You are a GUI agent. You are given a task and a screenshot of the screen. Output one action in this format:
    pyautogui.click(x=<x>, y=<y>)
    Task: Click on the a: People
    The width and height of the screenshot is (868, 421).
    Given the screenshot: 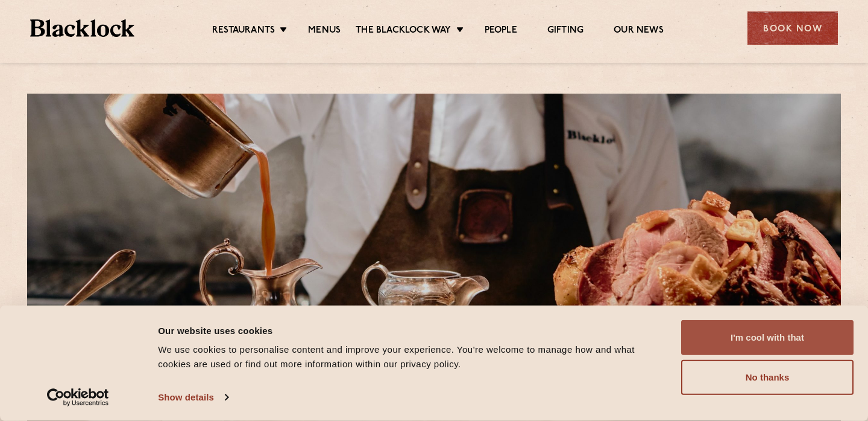 What is the action you would take?
    pyautogui.click(x=501, y=31)
    